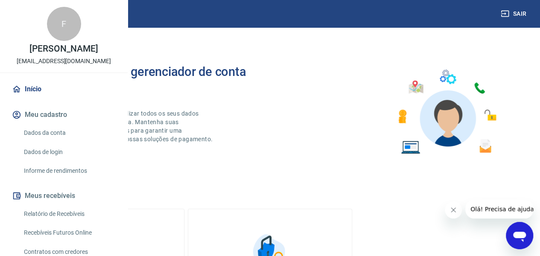 The image size is (540, 256). Describe the element at coordinates (69, 214) in the screenshot. I see `a: Relatório de Recebíveis` at that location.